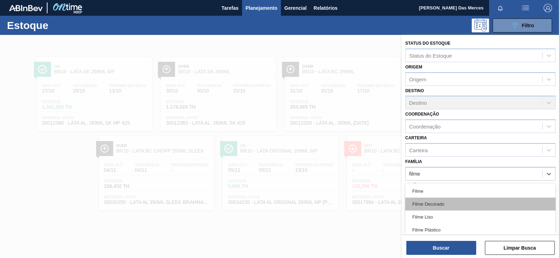 The width and height of the screenshot is (559, 258). Describe the element at coordinates (526, 8) in the screenshot. I see `img: userActions` at that location.